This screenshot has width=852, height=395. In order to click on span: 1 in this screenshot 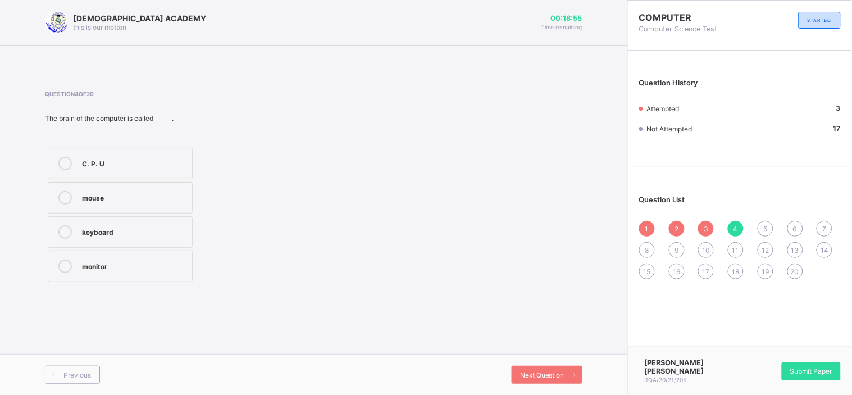, I will do `click(647, 229)`.